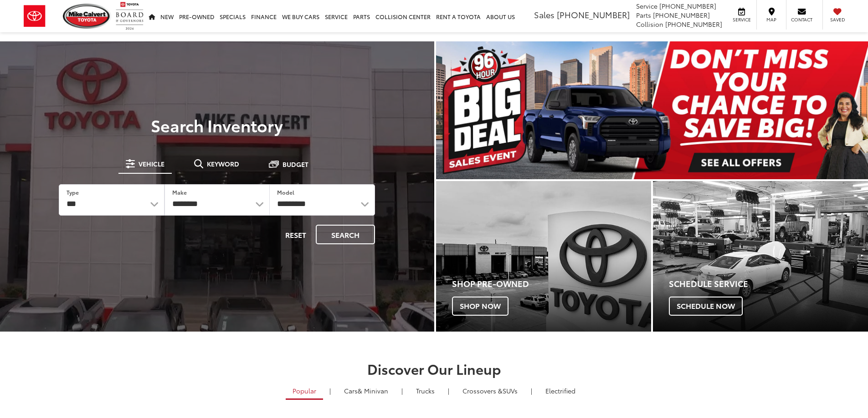 The image size is (868, 418). What do you see at coordinates (551, 284) in the screenshot?
I see `h4: Shop Pre-Owned` at bounding box center [551, 284].